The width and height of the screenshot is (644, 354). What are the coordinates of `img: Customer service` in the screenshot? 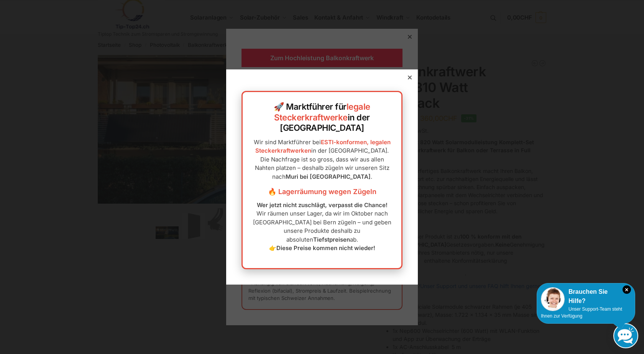 It's located at (553, 299).